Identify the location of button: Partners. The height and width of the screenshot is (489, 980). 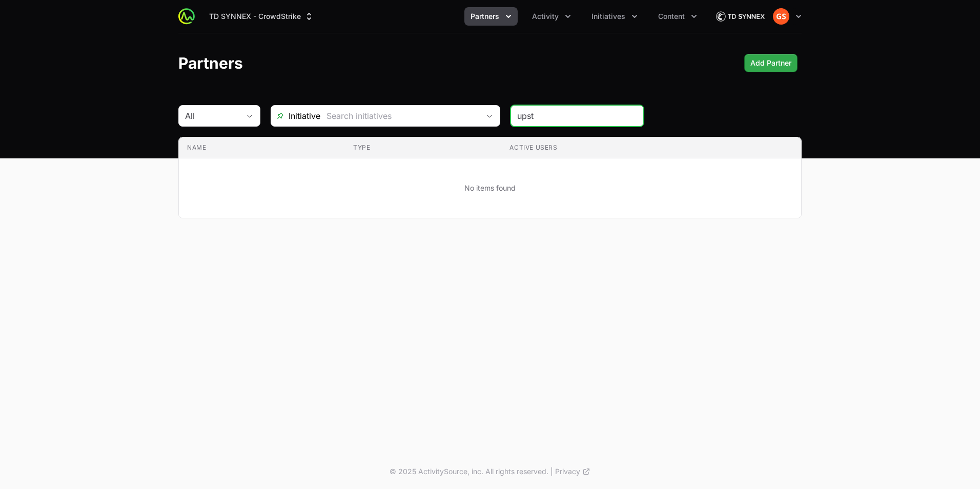
(491, 16).